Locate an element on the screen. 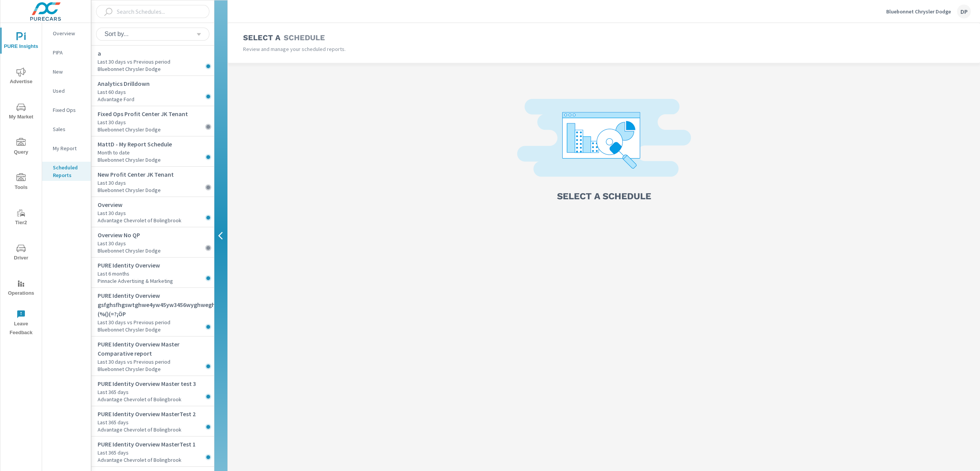 This screenshot has width=980, height=471. div: Sales is located at coordinates (66, 129).